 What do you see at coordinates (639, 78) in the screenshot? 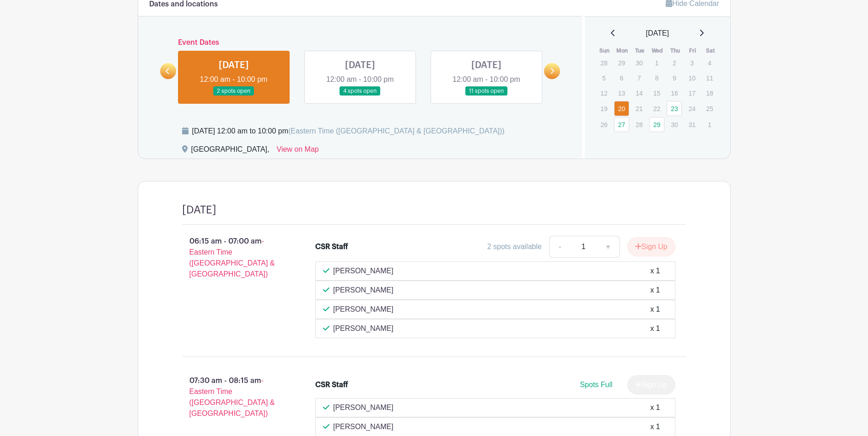
I see `p: 7` at bounding box center [639, 78].